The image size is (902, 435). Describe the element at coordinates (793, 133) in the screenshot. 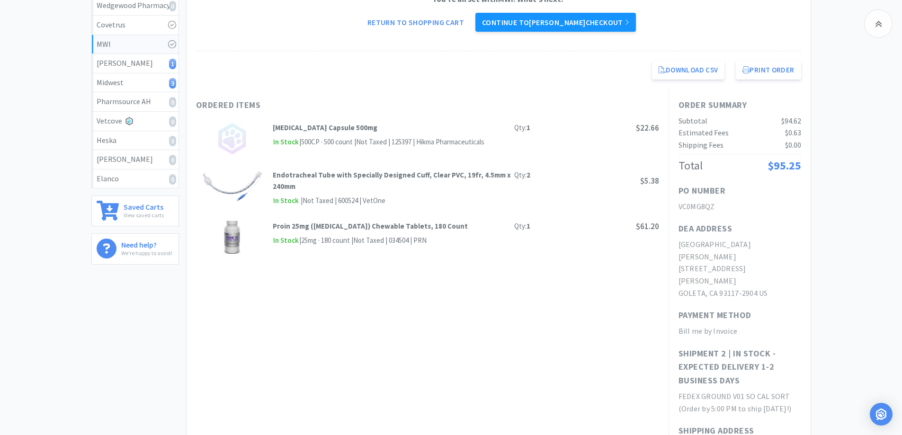

I see `span: $0.63` at that location.